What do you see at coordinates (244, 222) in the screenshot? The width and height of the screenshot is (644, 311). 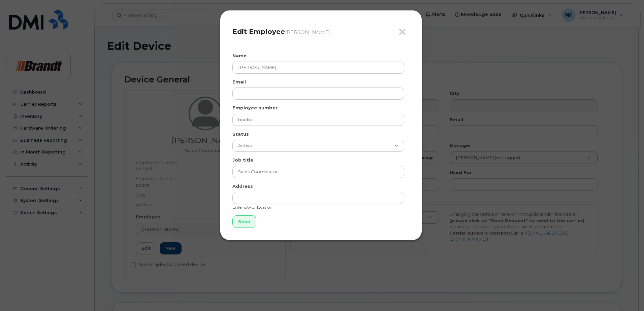 I see `input: Send` at bounding box center [244, 222].